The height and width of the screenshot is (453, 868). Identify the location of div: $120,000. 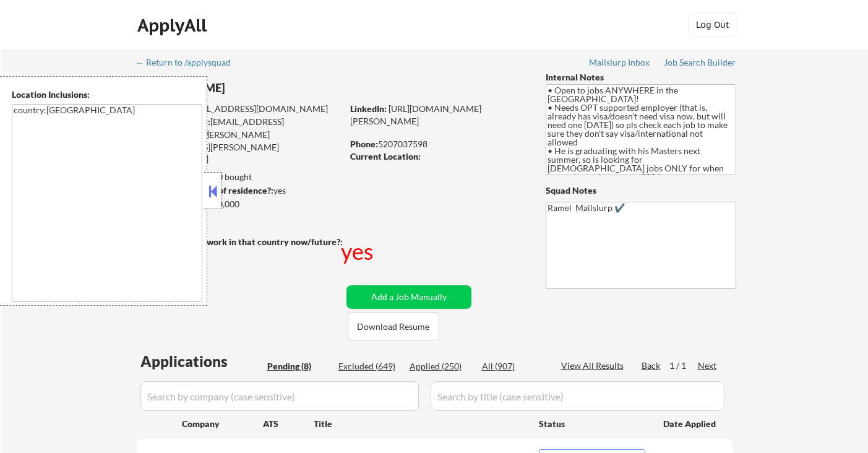
(239, 204).